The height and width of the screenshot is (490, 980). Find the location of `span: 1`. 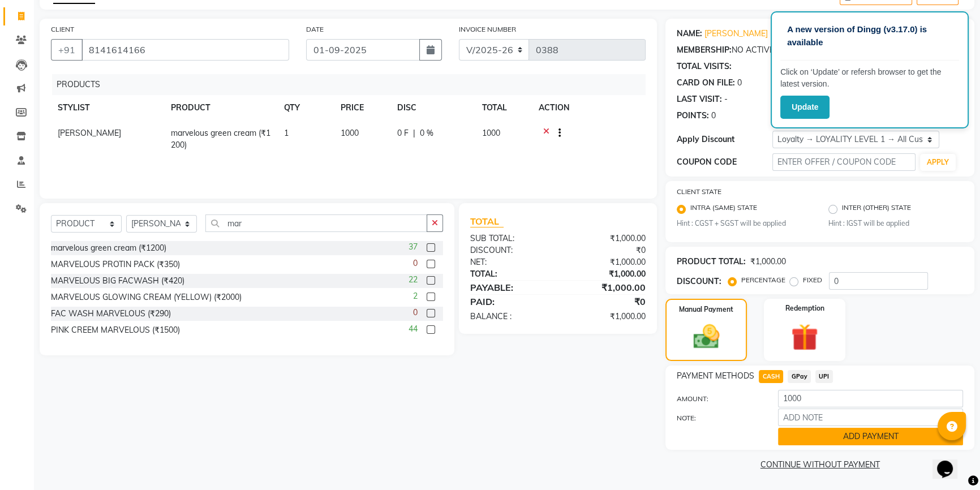

span: 1 is located at coordinates (286, 133).